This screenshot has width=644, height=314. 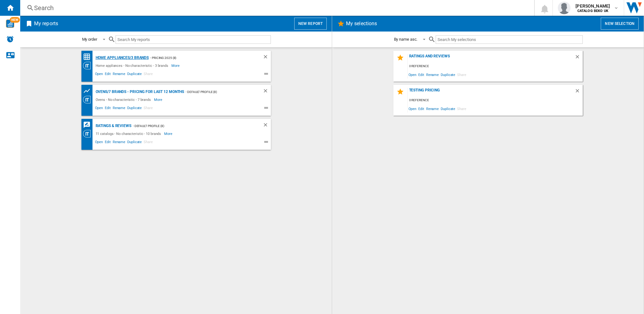 What do you see at coordinates (491, 92) in the screenshot?
I see `div: Testing Pricing` at bounding box center [491, 92].